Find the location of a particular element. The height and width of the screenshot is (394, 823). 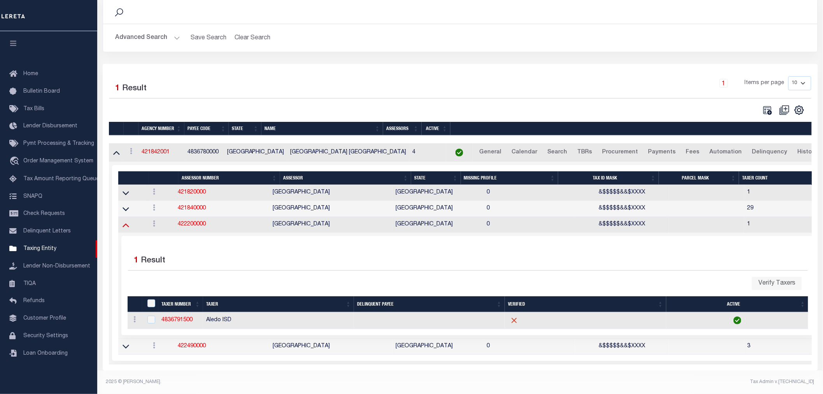

th: Verified: activate to sort column ascending is located at coordinates (586, 304).